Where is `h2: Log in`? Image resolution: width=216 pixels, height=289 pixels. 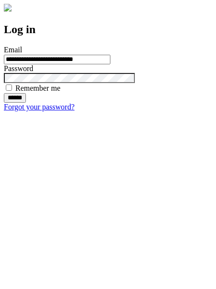
h2: Log in is located at coordinates (108, 29).